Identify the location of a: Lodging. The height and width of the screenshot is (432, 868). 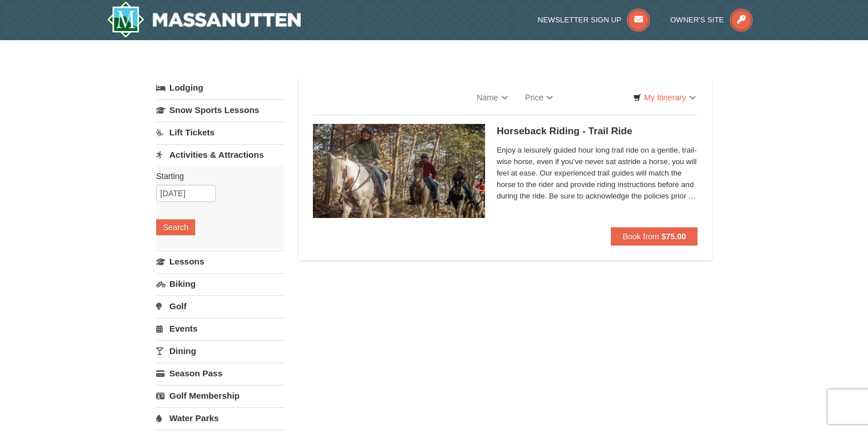
(220, 88).